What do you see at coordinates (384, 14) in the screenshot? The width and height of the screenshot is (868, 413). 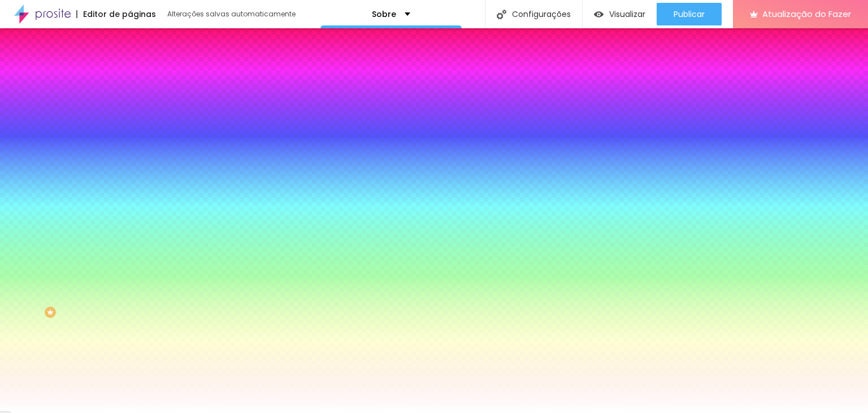 I see `font: Sobre` at bounding box center [384, 14].